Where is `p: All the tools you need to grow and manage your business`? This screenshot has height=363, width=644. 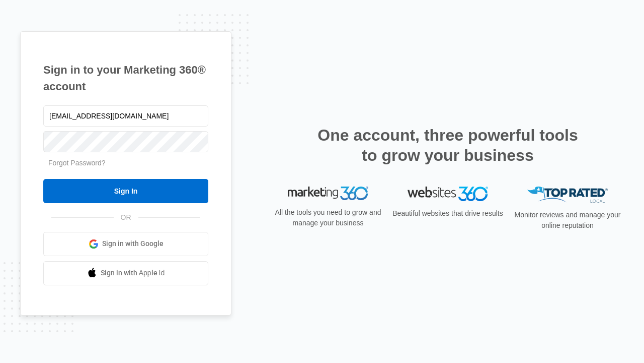 p: All the tools you need to grow and manage your business is located at coordinates (328, 217).